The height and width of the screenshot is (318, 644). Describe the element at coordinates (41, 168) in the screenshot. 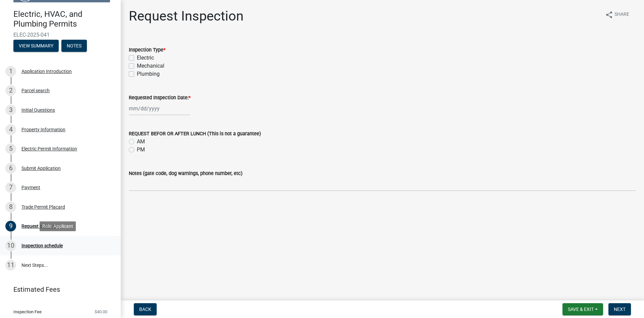

I see `div: Submit Application` at that location.